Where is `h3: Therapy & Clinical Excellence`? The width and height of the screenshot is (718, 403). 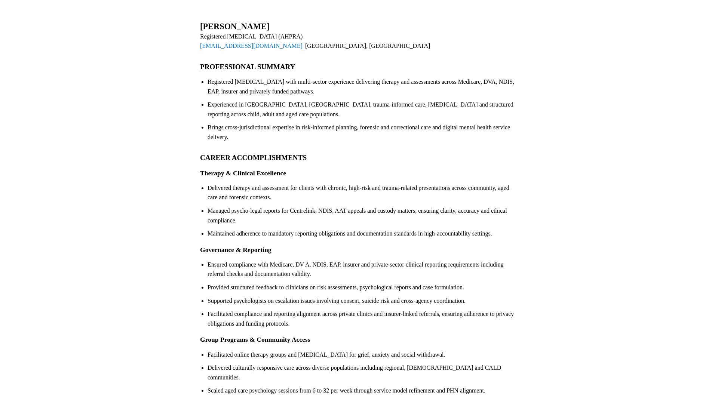
h3: Therapy & Clinical Excellence is located at coordinates (359, 173).